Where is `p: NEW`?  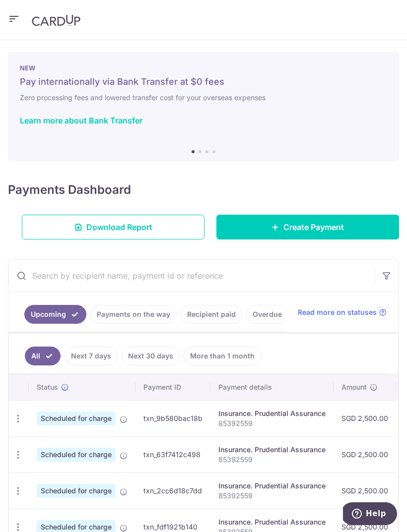 p: NEW is located at coordinates (204, 68).